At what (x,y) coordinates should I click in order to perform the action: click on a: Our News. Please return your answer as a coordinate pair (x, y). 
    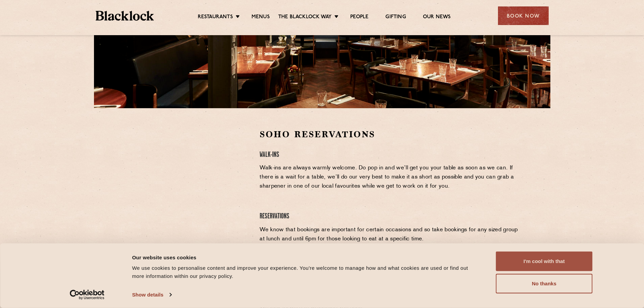
    Looking at the image, I should click on (437, 18).